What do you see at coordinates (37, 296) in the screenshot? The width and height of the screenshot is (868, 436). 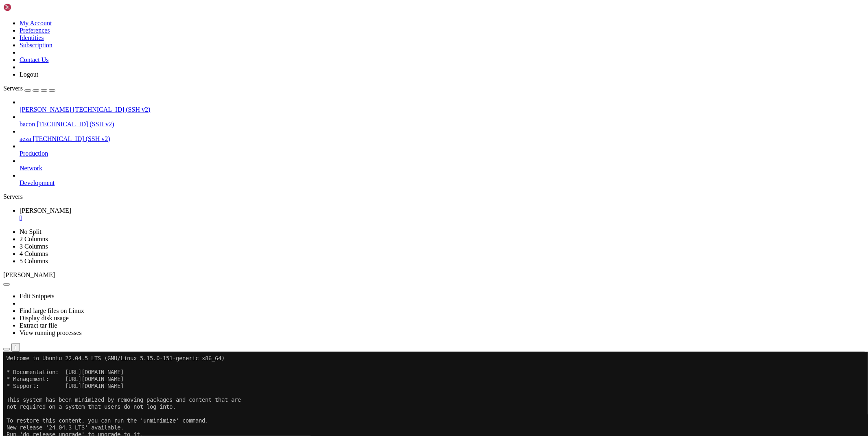 I see `a: Edit Snippets` at bounding box center [37, 296].